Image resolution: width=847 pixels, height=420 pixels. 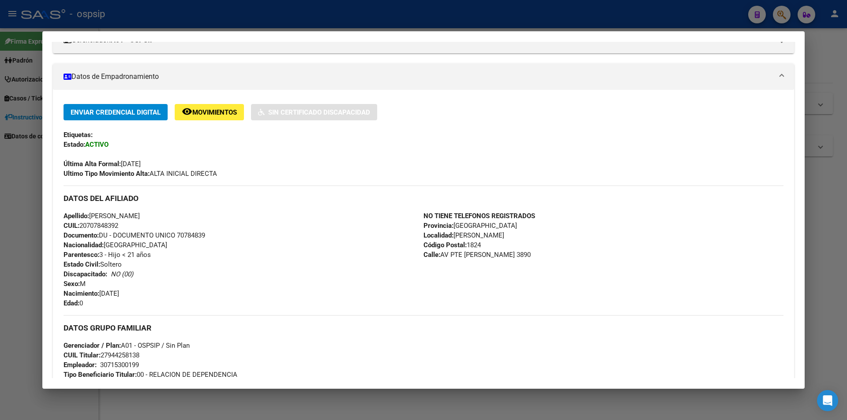 What do you see at coordinates (81, 236) in the screenshot?
I see `strong: Documento:` at bounding box center [81, 236].